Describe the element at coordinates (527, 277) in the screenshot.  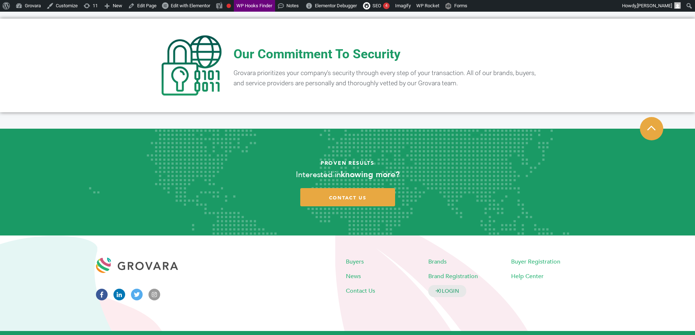
I see `a: Help Center` at that location.